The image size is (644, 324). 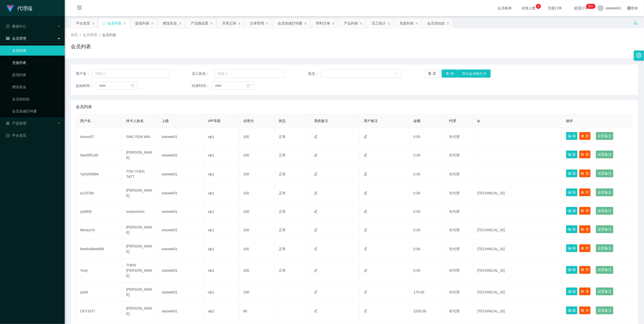 I want to click on div: 即时注单, so click(x=323, y=23).